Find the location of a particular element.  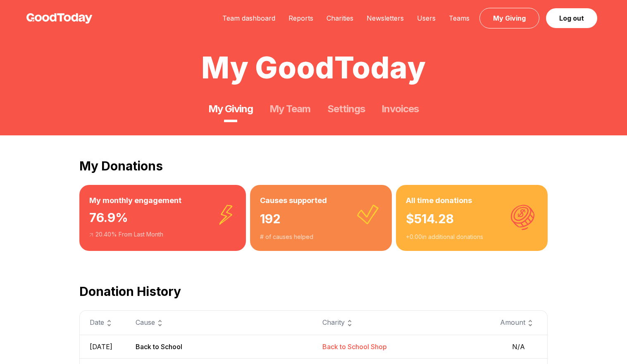

div: 192 is located at coordinates (321, 220).